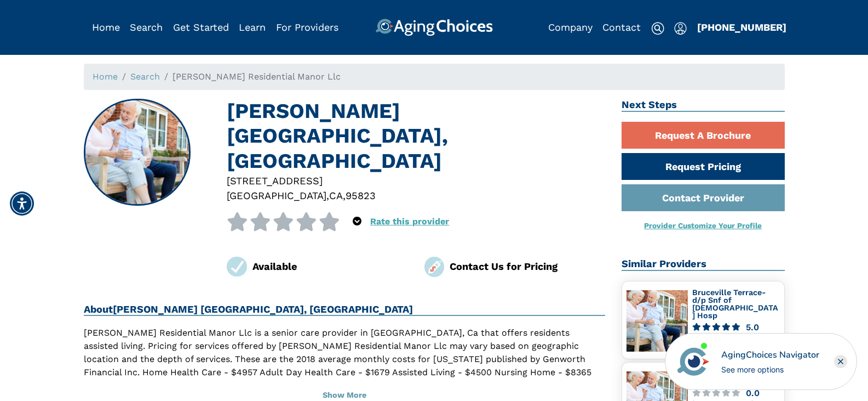  What do you see at coordinates (703, 225) in the screenshot?
I see `a: Provider Customize Your Profile` at bounding box center [703, 225].